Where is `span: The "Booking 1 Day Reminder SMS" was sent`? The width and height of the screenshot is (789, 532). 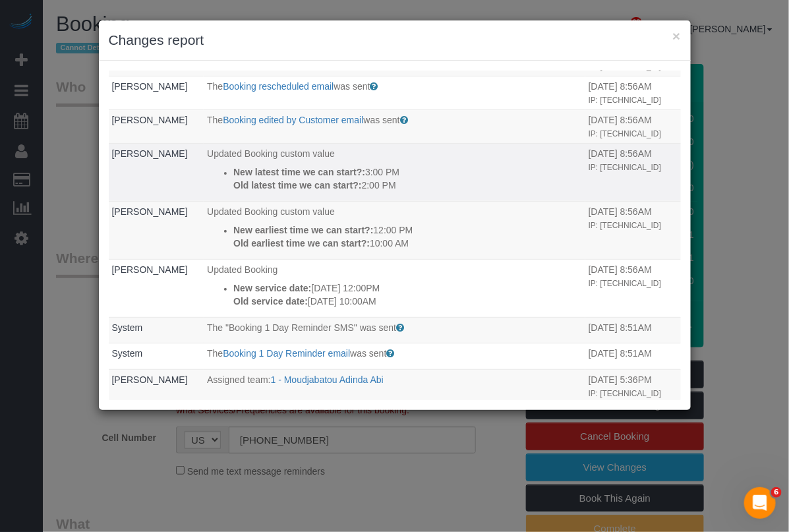
span: The "Booking 1 Day Reminder SMS" was sent is located at coordinates (301, 328).